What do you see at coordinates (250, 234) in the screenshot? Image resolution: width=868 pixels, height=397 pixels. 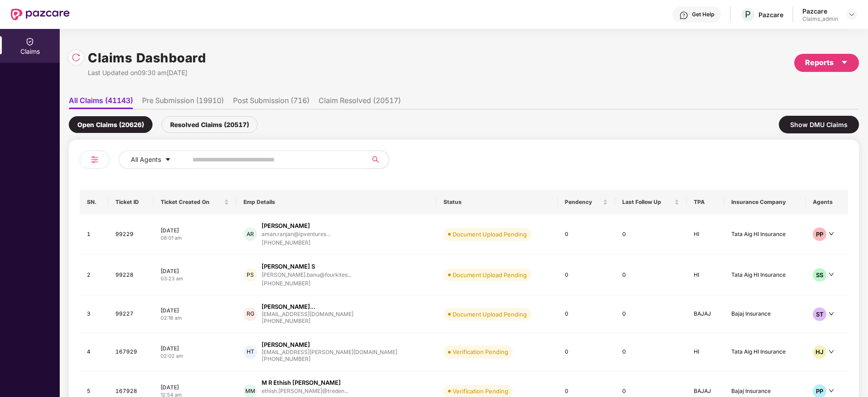 I see `div: AR` at bounding box center [250, 234].